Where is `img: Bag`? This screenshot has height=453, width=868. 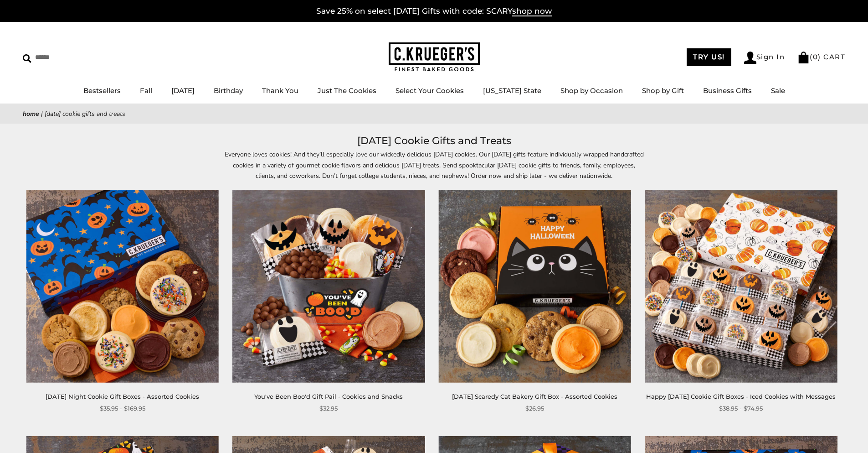
img: Bag is located at coordinates (803, 58).